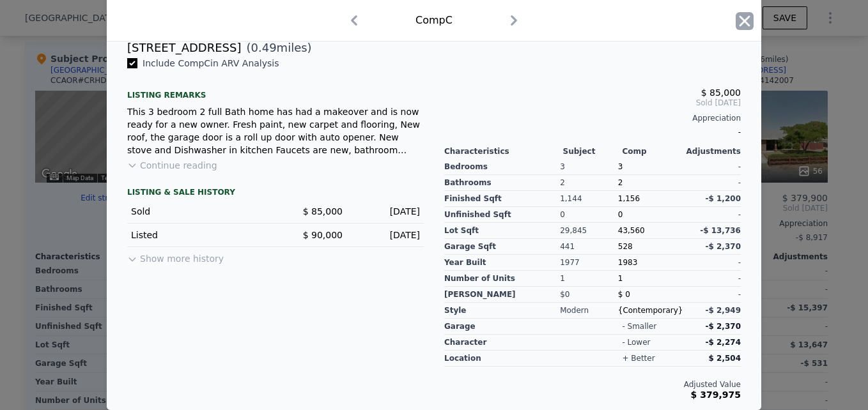  What do you see at coordinates (625, 247) in the screenshot?
I see `span: 528` at bounding box center [625, 247].